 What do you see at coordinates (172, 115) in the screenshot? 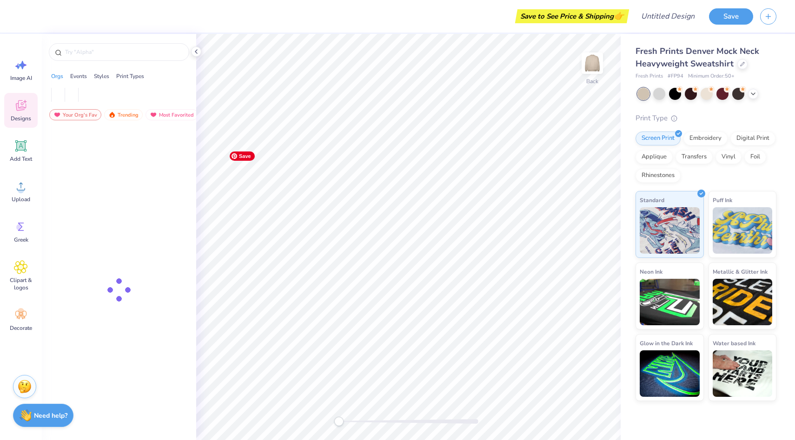
I see `div: Most Favorited` at bounding box center [172, 115].